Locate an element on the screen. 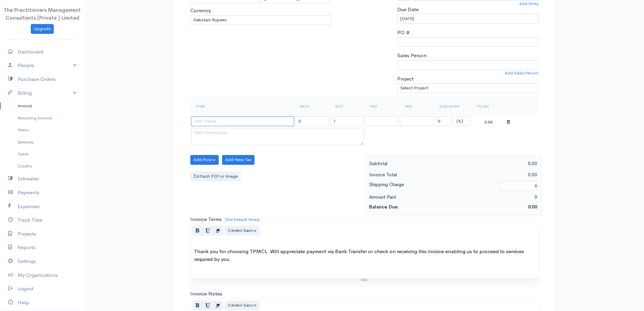  th: Total is located at coordinates (488, 106).